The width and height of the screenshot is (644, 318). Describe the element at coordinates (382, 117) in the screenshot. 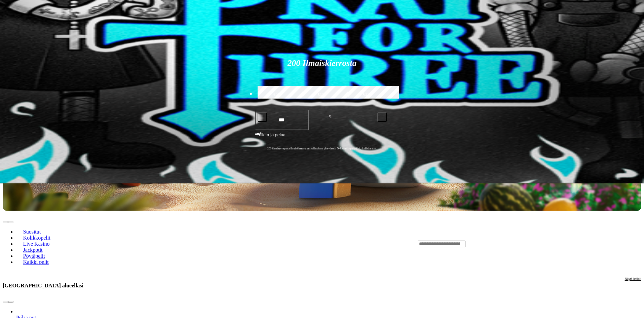

I see `button: plus icon` at that location.